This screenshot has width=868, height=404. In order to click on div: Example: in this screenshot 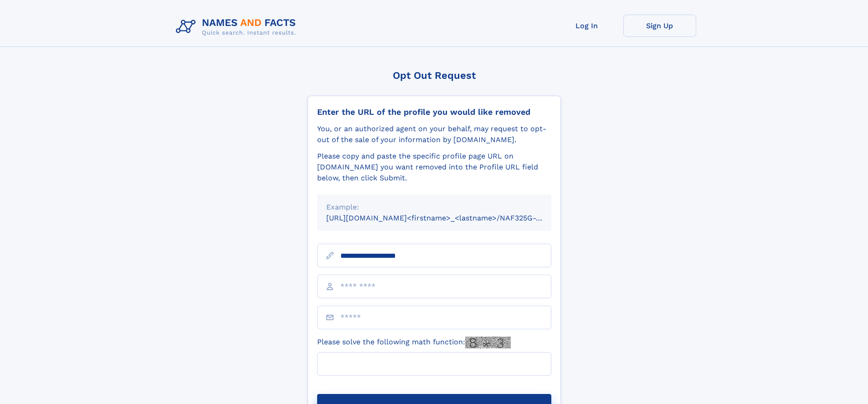, I will do `click(434, 207)`.